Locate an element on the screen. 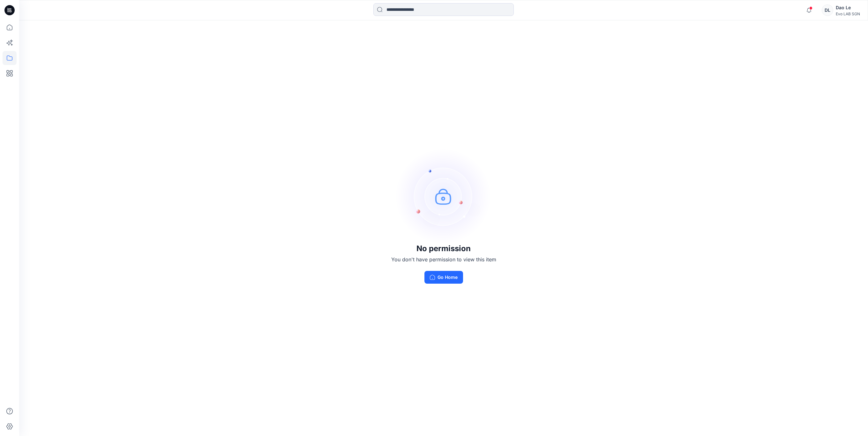 Image resolution: width=868 pixels, height=436 pixels. h3: No permission is located at coordinates (443, 249).